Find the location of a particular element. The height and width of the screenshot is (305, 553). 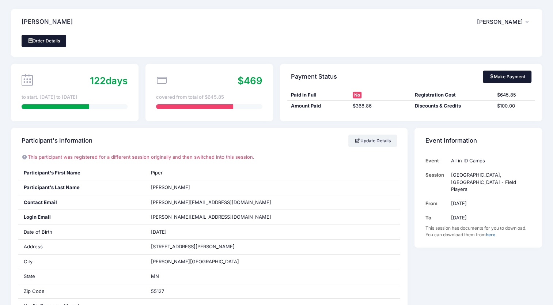

div: Contact Email is located at coordinates (82, 203).